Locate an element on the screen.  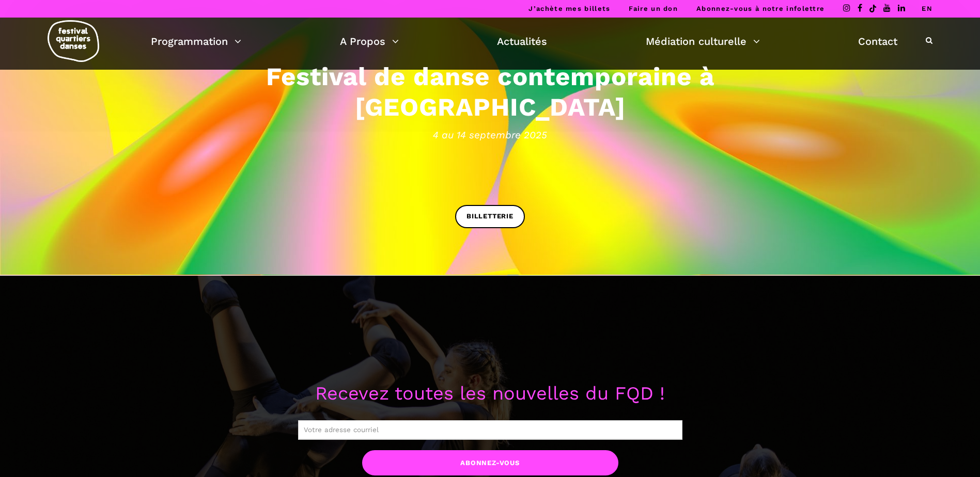
a: EN is located at coordinates (927, 9).